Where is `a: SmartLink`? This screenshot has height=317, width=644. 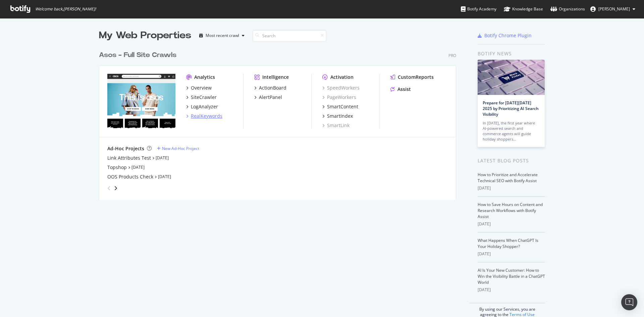
a: SmartLink is located at coordinates (335, 125).